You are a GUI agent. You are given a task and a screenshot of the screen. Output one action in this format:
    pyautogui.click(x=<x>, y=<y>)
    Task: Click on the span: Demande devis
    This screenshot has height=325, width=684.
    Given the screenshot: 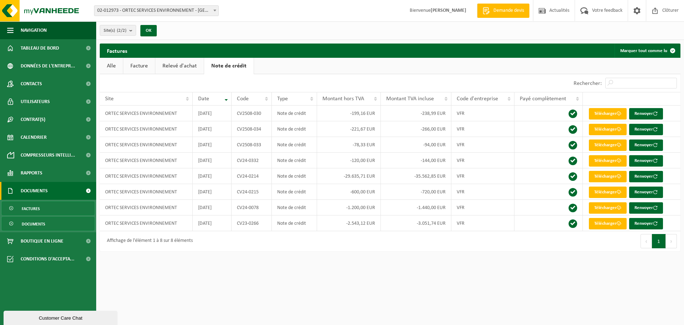 What is the action you would take?
    pyautogui.click(x=509, y=11)
    